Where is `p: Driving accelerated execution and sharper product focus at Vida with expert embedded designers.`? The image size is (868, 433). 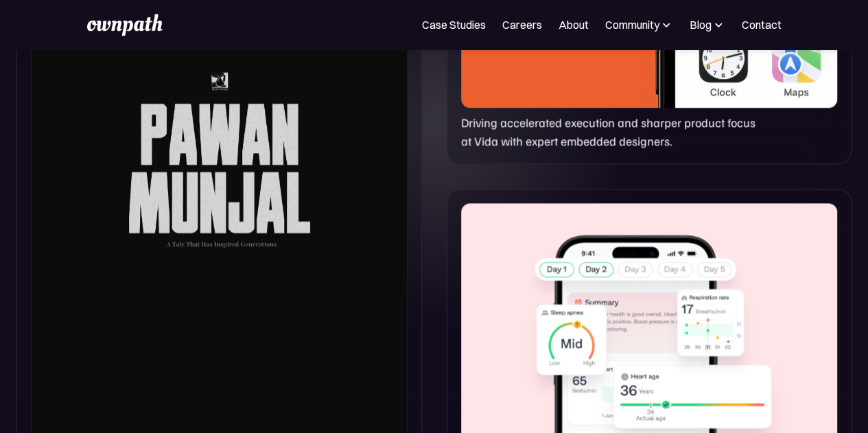 p: Driving accelerated execution and sharper product focus at Vida with expert embedded designers. is located at coordinates (611, 131).